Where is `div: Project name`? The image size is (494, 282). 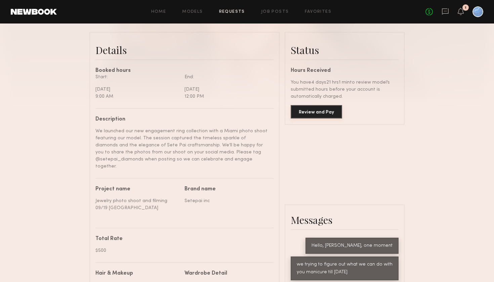 div: Project name is located at coordinates (137, 189).